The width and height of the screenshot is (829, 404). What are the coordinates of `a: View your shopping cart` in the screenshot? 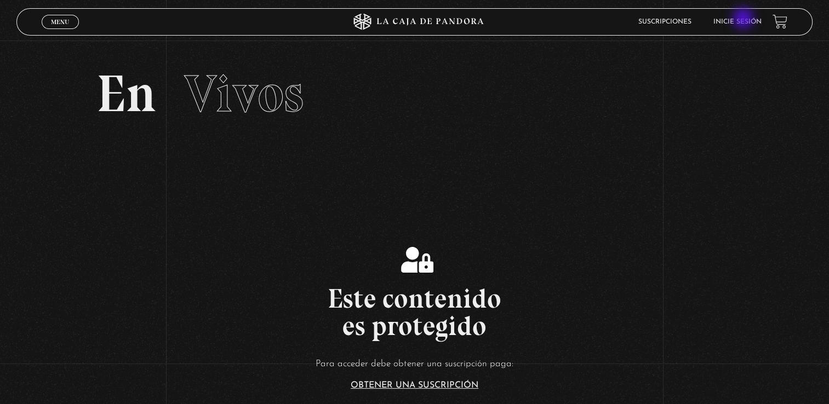 It's located at (780, 21).